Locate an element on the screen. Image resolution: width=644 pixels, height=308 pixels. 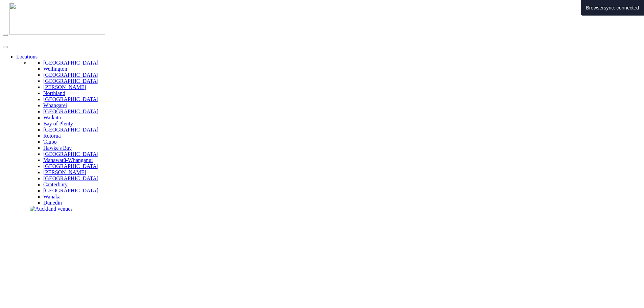
a: Rotorua is located at coordinates (52, 136).